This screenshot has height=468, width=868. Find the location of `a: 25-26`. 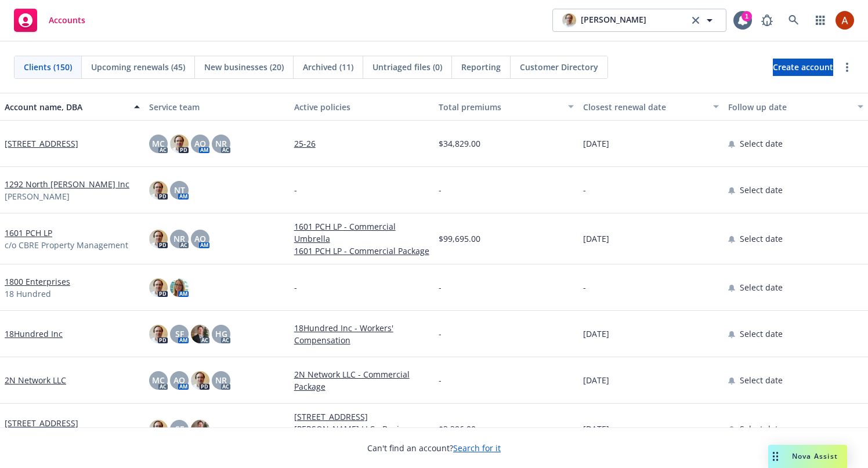

a: 25-26 is located at coordinates (362, 143).